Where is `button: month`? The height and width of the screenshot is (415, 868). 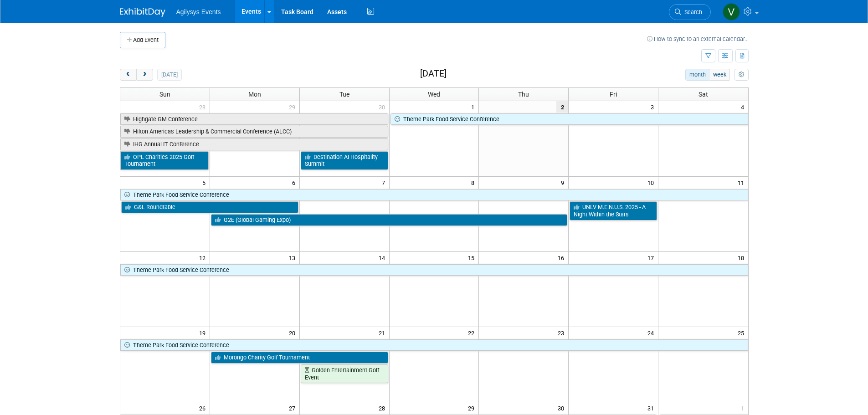 button: month is located at coordinates (697, 75).